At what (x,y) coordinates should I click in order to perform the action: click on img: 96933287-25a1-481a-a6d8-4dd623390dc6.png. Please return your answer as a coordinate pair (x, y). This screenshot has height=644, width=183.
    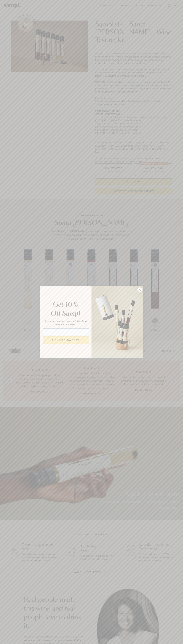
    Looking at the image, I should click on (117, 322).